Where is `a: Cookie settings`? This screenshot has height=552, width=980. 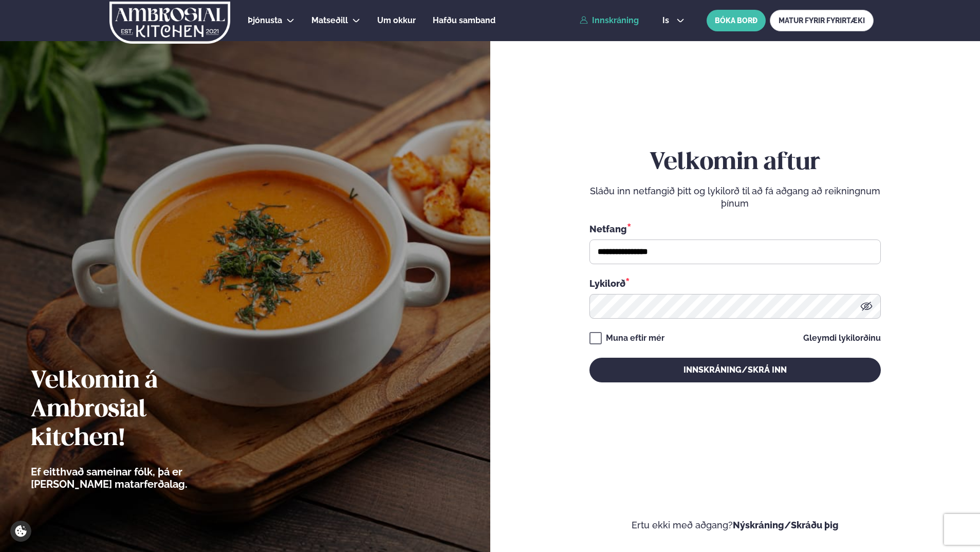 a: Cookie settings is located at coordinates (21, 531).